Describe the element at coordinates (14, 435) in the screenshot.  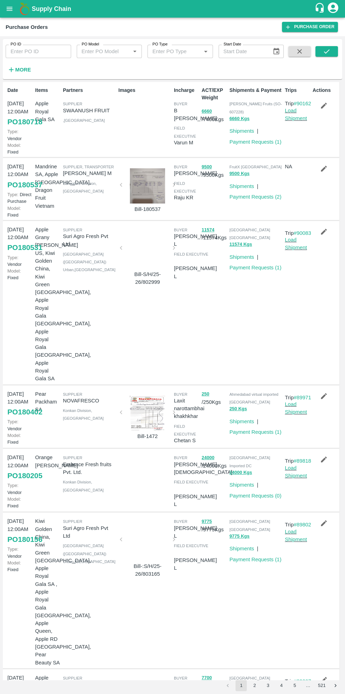
I see `span: Model:` at that location.